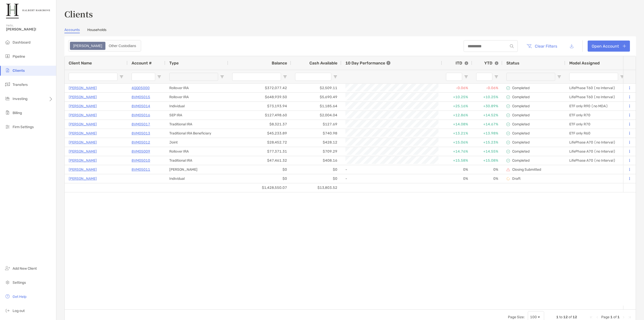  I want to click on div: $428.12, so click(316, 142).